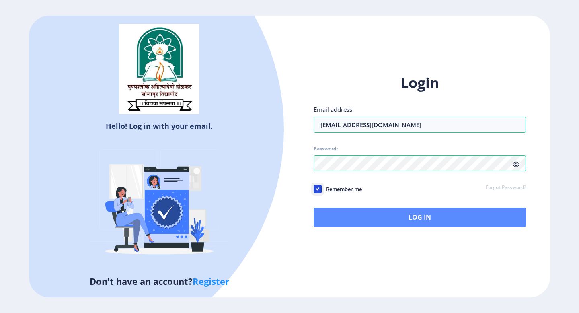 This screenshot has height=313, width=579. What do you see at coordinates (419, 83) in the screenshot?
I see `h1: Login` at bounding box center [419, 83].